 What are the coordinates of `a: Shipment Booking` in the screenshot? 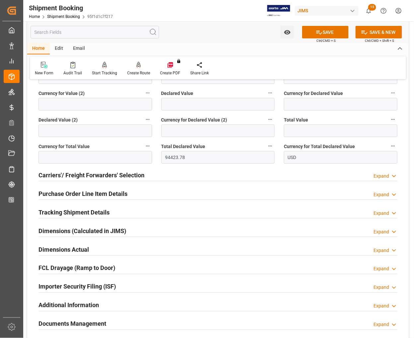 It's located at (63, 17).